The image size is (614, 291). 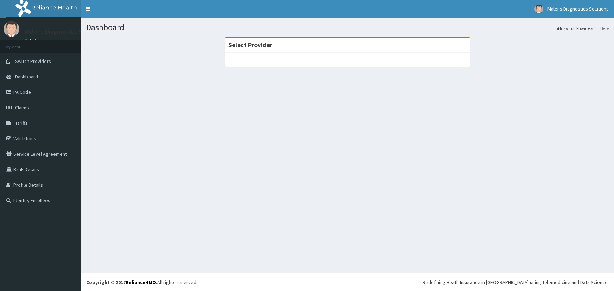 I want to click on span: Malens Diagnostics Solutions, so click(x=578, y=9).